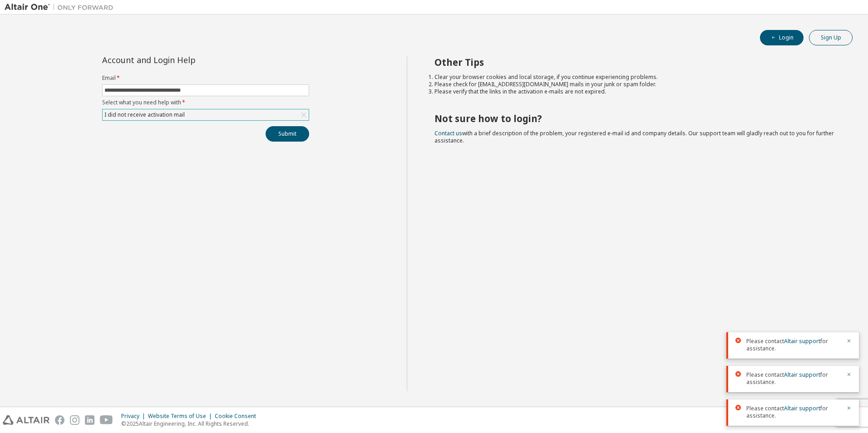  What do you see at coordinates (26, 420) in the screenshot?
I see `img: altair_logo.svg` at bounding box center [26, 420].